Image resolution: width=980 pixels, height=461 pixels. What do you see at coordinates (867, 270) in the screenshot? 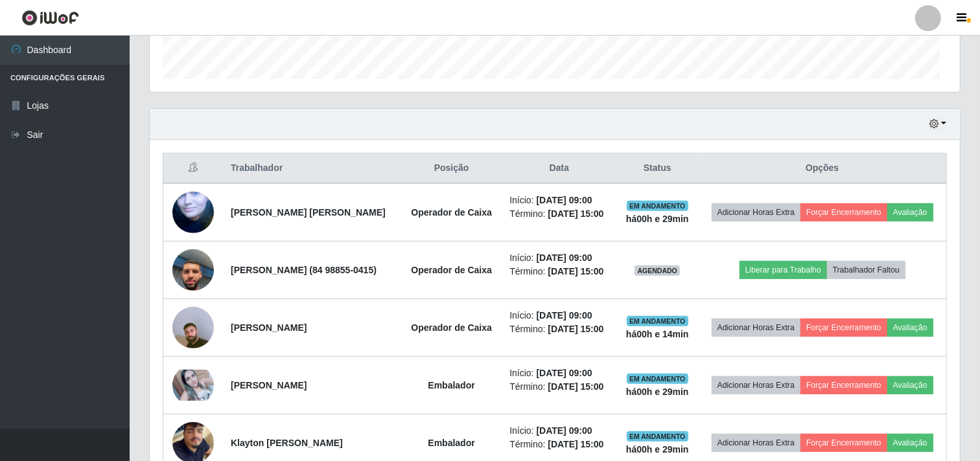
I see `button: Trabalhador Faltou` at bounding box center [867, 270].